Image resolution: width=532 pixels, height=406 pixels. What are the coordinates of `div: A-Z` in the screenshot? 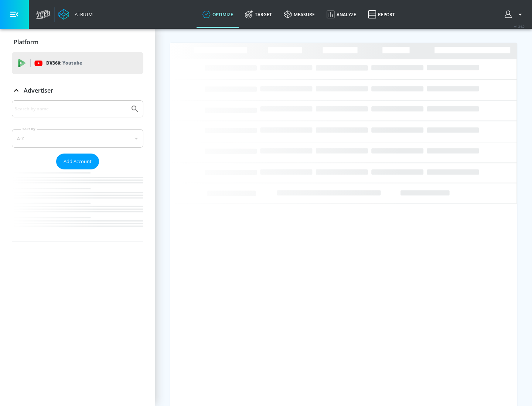 It's located at (78, 139).